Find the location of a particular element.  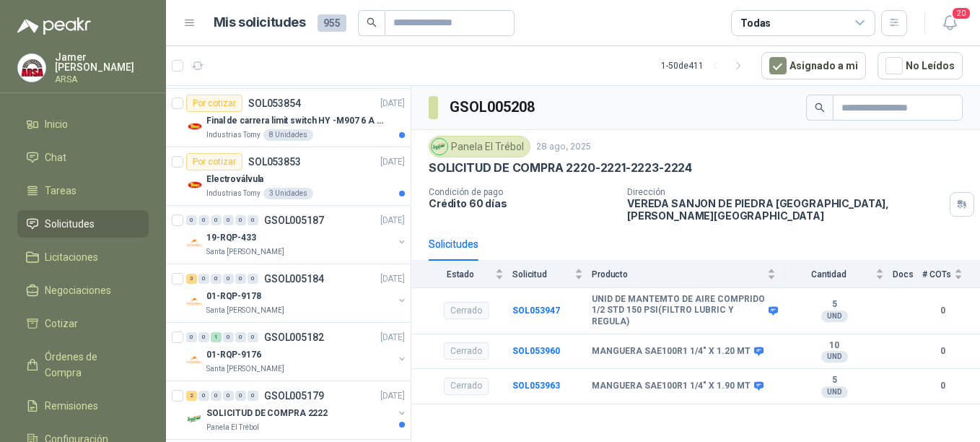

b: MANGUERA SAE100R1 1/4" X 1.20 MT is located at coordinates (671, 352).